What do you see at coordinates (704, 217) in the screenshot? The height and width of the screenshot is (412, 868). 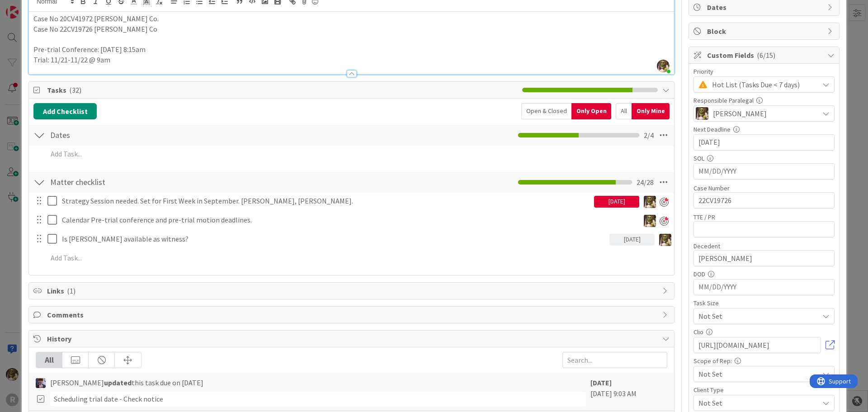 I see `label: TTE / PR` at bounding box center [704, 217].